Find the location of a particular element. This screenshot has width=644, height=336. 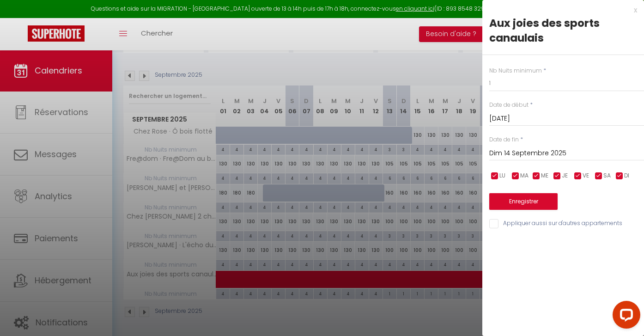

span: VE is located at coordinates (586, 176).